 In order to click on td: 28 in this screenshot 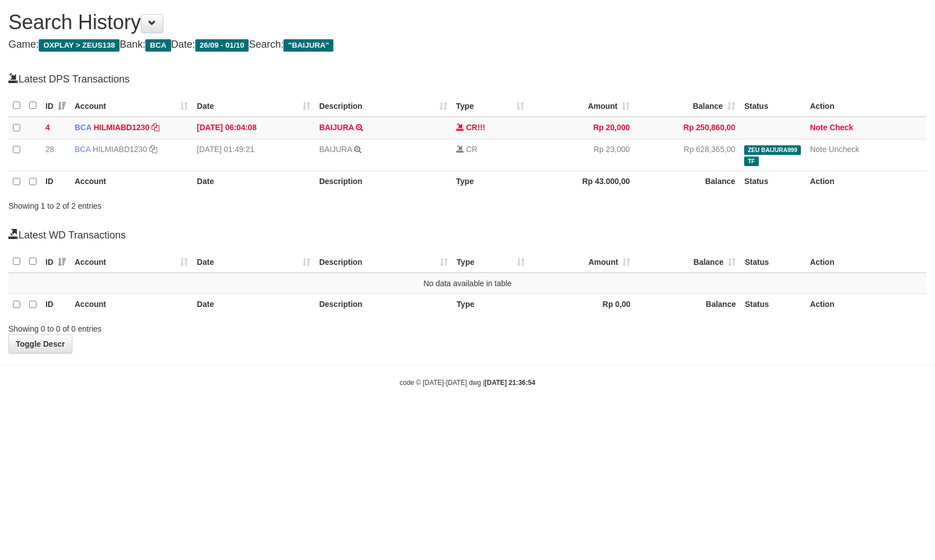, I will do `click(55, 155)`.